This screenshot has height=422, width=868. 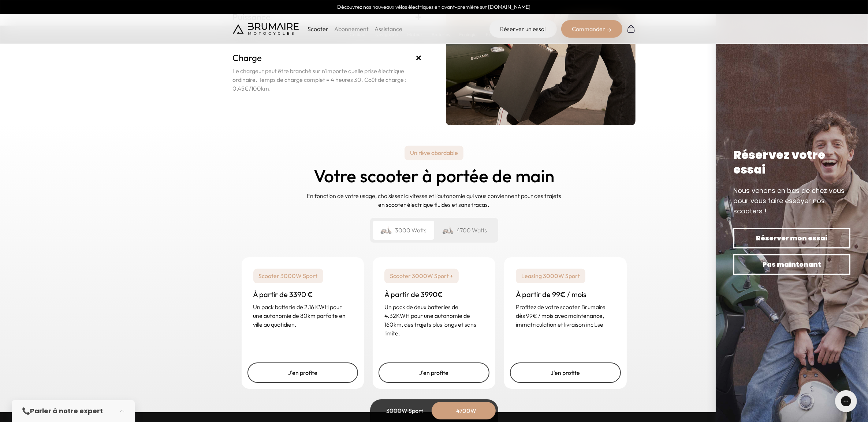 What do you see at coordinates (405, 411) in the screenshot?
I see `div: 3000W Sport` at bounding box center [405, 411].